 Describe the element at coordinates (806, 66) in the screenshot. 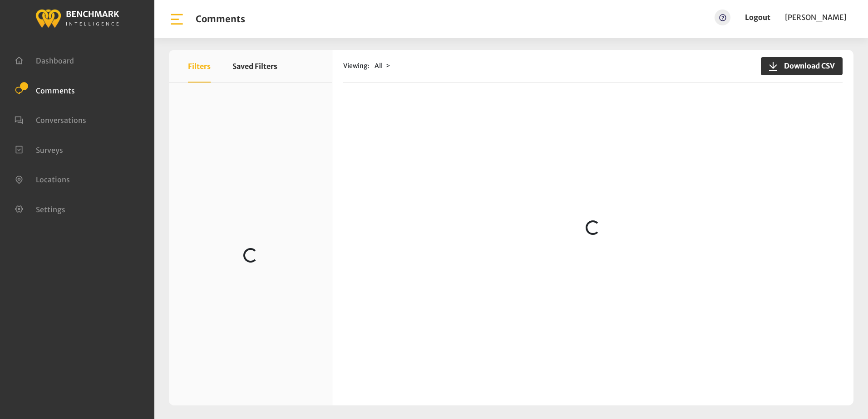

I see `span: Download CSV` at that location.